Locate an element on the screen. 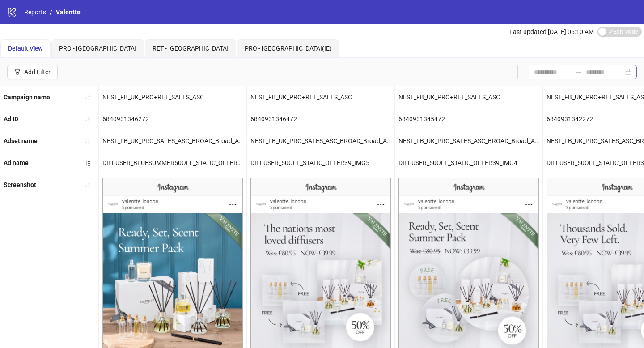 The height and width of the screenshot is (348, 644). b: Screenshot is located at coordinates (20, 185).